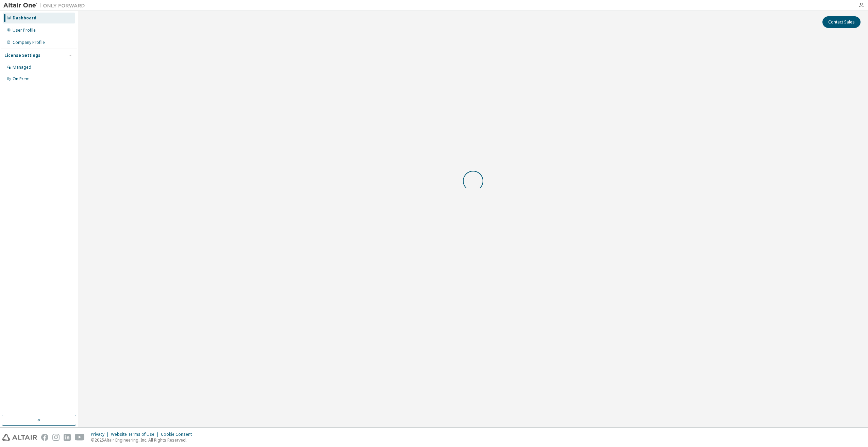  I want to click on div: Company Profile, so click(29, 43).